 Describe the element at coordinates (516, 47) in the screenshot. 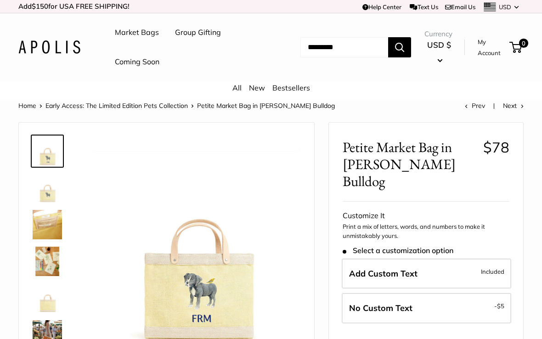

I see `a: 0` at that location.